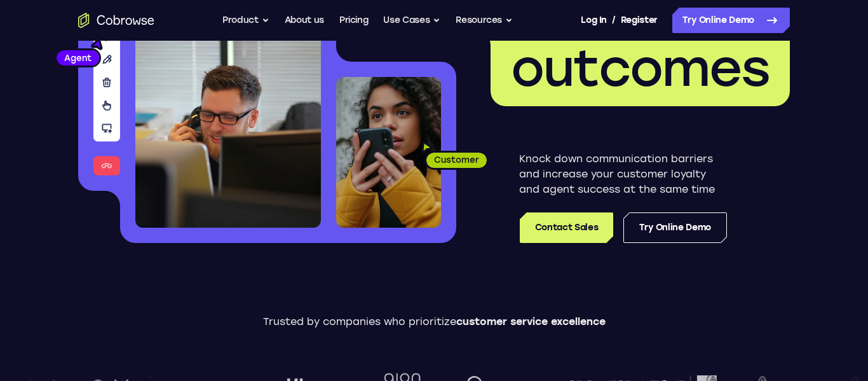 This screenshot has height=381, width=868. What do you see at coordinates (640, 68) in the screenshot?
I see `span: outcomes` at bounding box center [640, 68].